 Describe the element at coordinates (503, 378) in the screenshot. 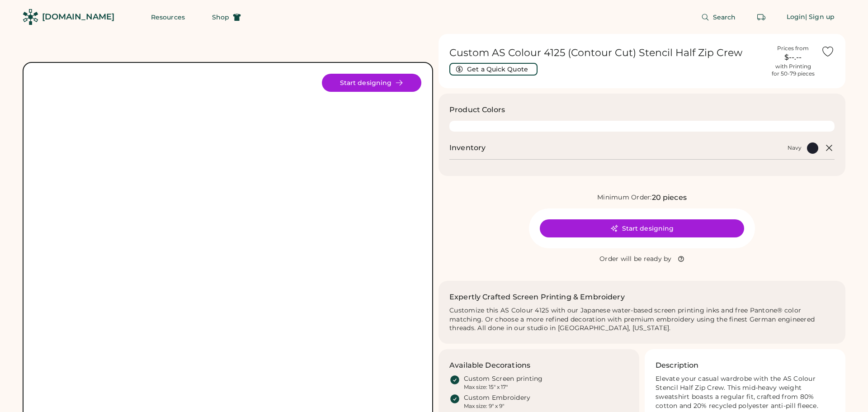

I see `div: Custom Screen printing` at that location.